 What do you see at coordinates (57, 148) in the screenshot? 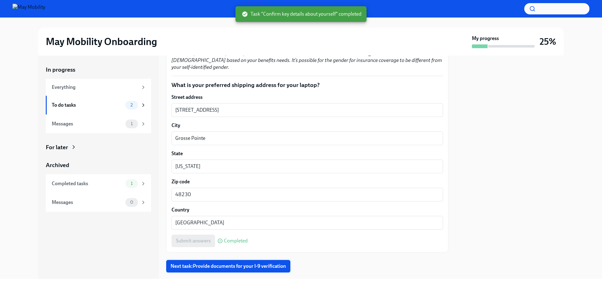
I see `div: For later` at bounding box center [57, 148].